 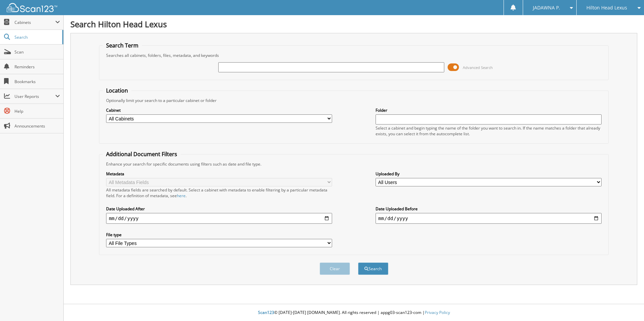 I want to click on span: User Reports, so click(x=35, y=96).